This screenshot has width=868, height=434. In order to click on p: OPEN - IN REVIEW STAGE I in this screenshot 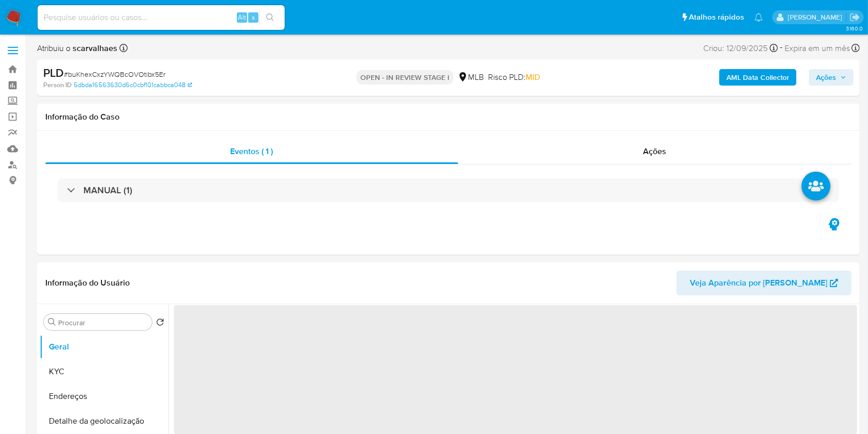, I will do `click(404, 78)`.